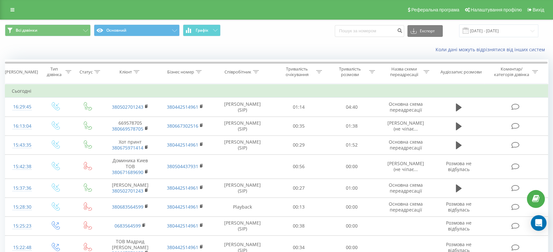 This screenshot has width=553, height=252. I want to click on td: 00:38, so click(299, 226).